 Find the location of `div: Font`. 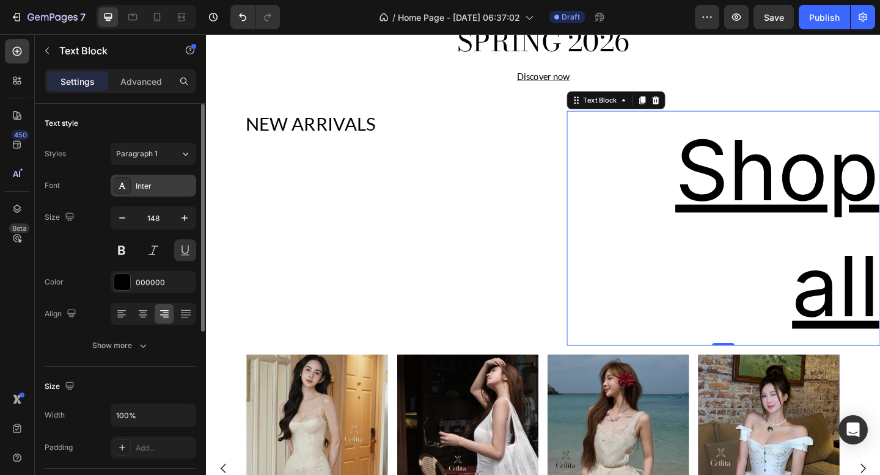

div: Font is located at coordinates (52, 186).